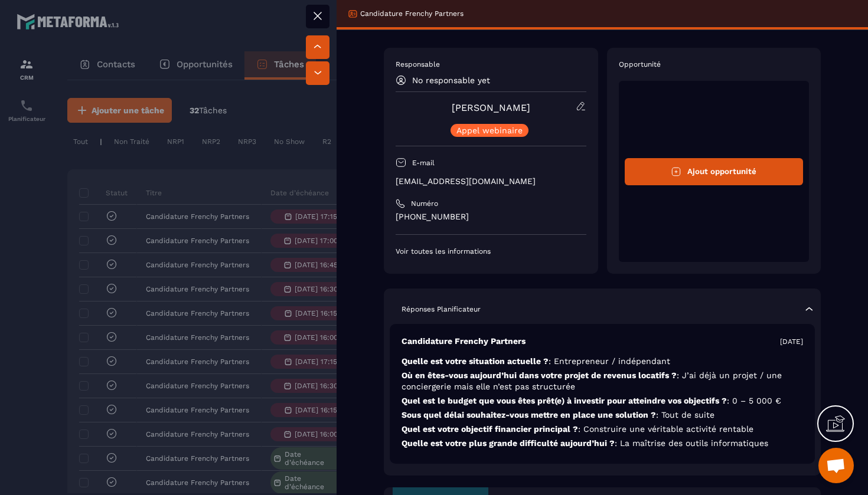 The width and height of the screenshot is (868, 495). I want to click on button: Ajout opportunité, so click(714, 172).